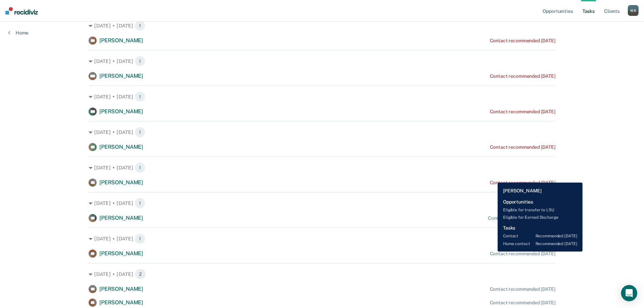 The image size is (644, 308). What do you see at coordinates (521, 218) in the screenshot?
I see `div: Contact recommended in a day` at bounding box center [521, 218].